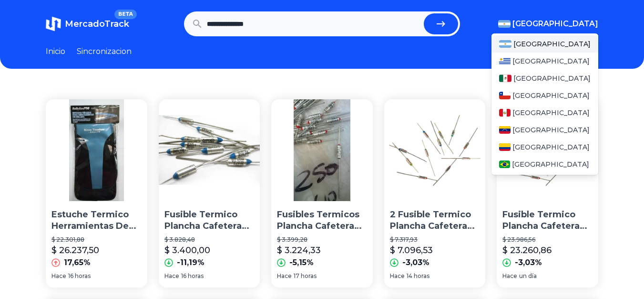 This screenshot has width=644, height=299. I want to click on a: Fusible Termico Plancha Cafetera Pava ~ 260°c 10a X 10u HtecFusible Termico Plancha Cafetera Pava..., so click(547, 193).